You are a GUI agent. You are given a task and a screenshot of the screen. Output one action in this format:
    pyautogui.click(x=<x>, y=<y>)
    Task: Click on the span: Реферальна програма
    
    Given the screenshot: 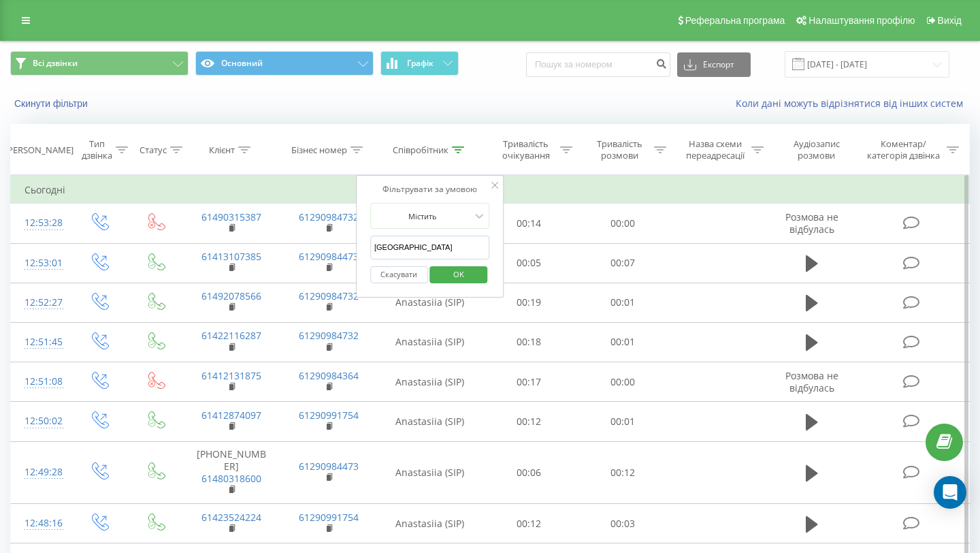 What is the action you would take?
    pyautogui.click(x=735, y=21)
    